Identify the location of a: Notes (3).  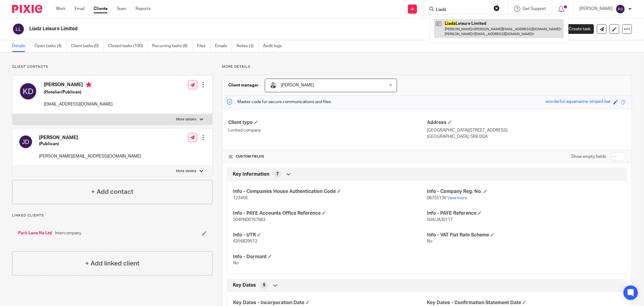
(247, 46).